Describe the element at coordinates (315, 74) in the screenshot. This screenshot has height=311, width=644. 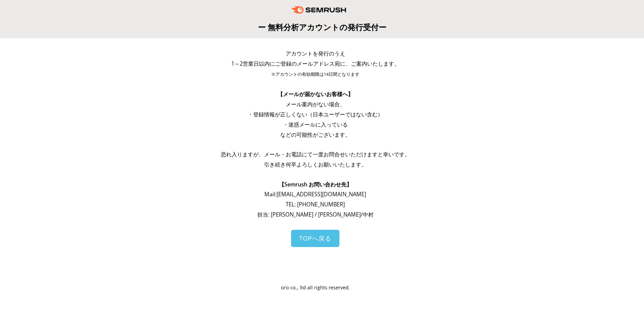
I see `span: ※アカウントの有効期限は14日間となります` at that location.